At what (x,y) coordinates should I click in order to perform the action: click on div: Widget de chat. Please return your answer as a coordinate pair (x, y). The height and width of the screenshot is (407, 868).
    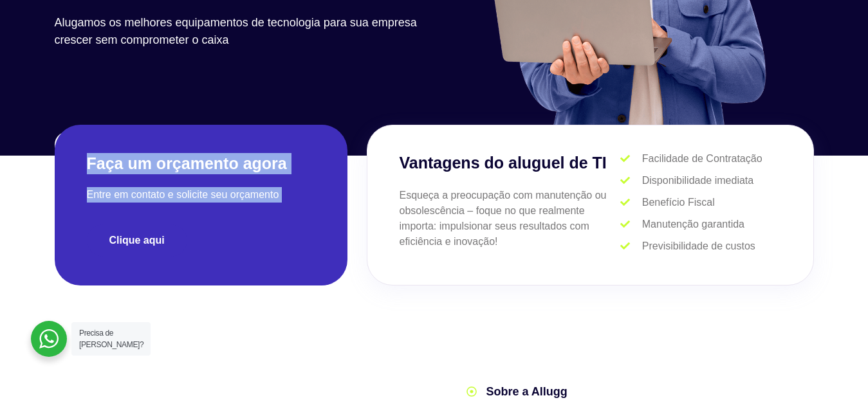
    Looking at the image, I should click on (836, 376).